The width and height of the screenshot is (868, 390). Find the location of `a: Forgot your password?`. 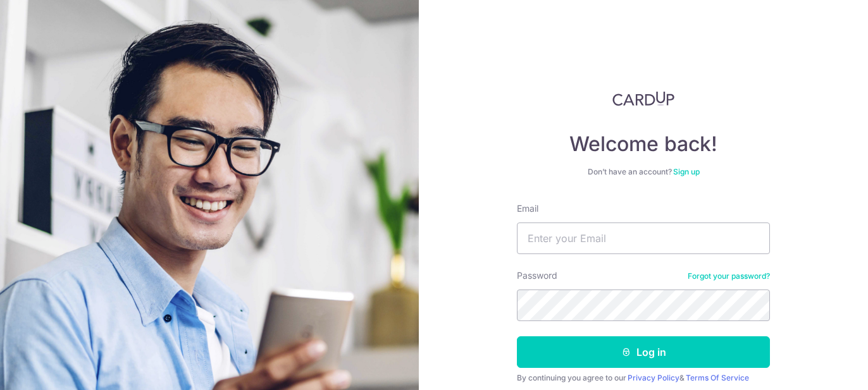

a: Forgot your password? is located at coordinates (729, 276).